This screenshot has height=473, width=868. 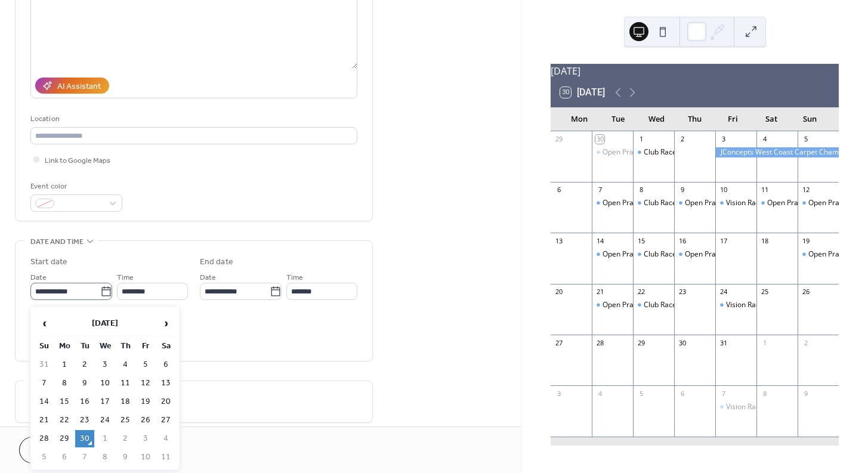 I want to click on div: 20, so click(x=558, y=291).